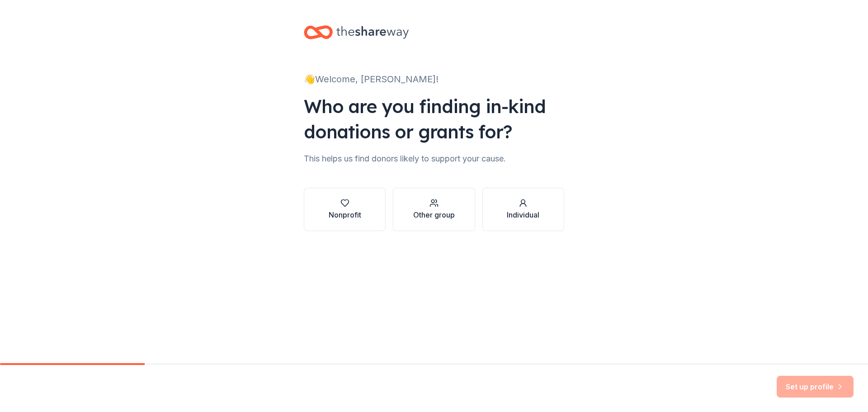  Describe the element at coordinates (434, 159) in the screenshot. I see `div: This helps us find donors likely to support your cause.` at that location.